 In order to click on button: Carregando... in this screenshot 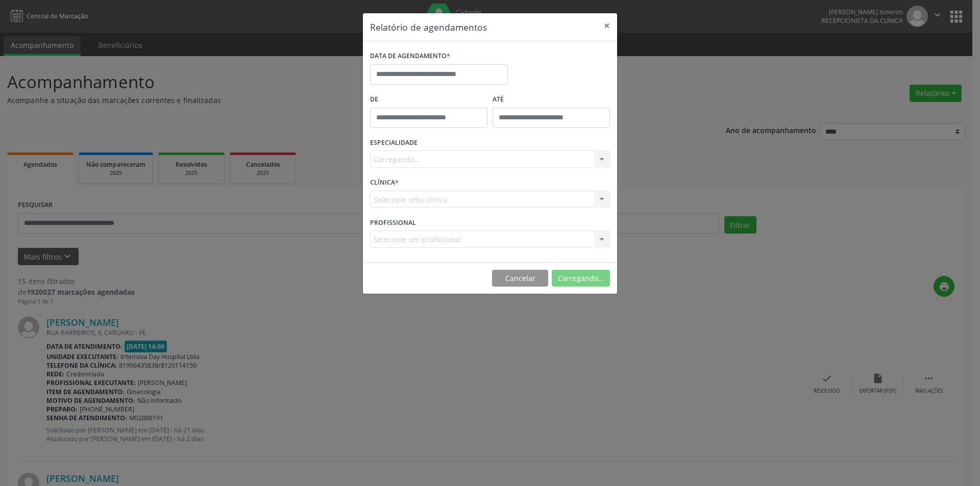, I will do `click(581, 278)`.